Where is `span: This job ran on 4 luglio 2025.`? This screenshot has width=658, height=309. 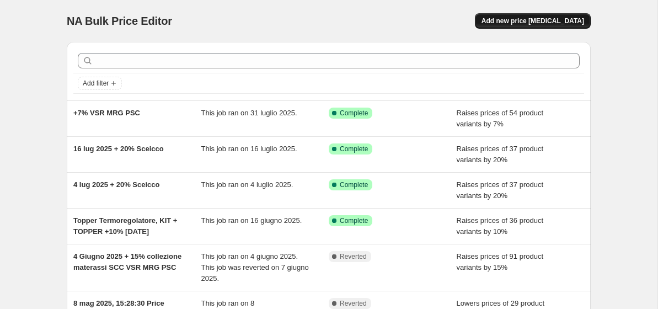 span: This job ran on 4 luglio 2025. is located at coordinates (247, 184).